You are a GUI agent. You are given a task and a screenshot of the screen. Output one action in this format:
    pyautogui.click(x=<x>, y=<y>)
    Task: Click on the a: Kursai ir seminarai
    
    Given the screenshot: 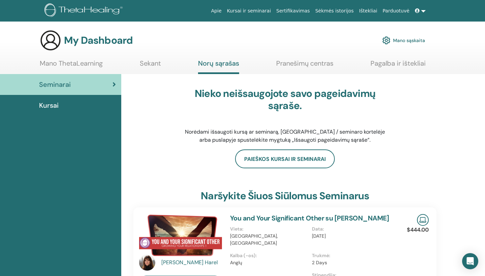 What is the action you would take?
    pyautogui.click(x=249, y=11)
    